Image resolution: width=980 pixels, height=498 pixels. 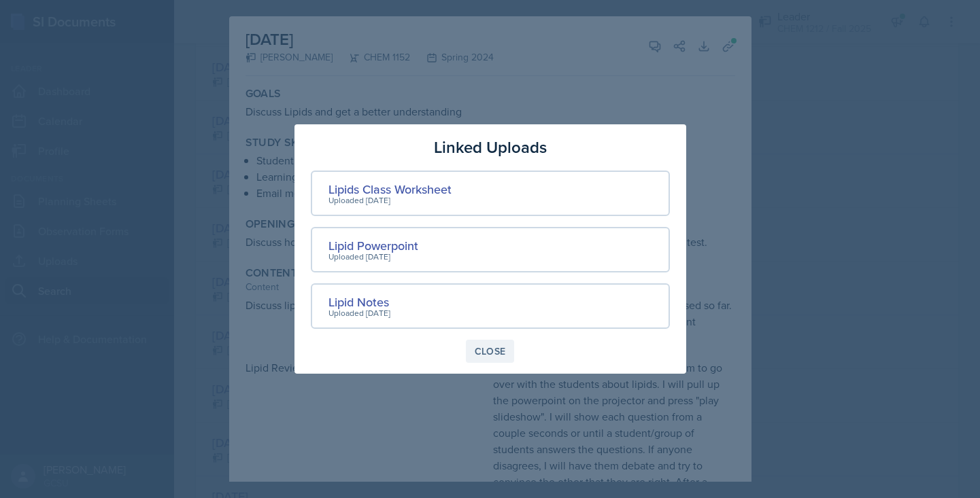 I want to click on button: Close, so click(x=490, y=352).